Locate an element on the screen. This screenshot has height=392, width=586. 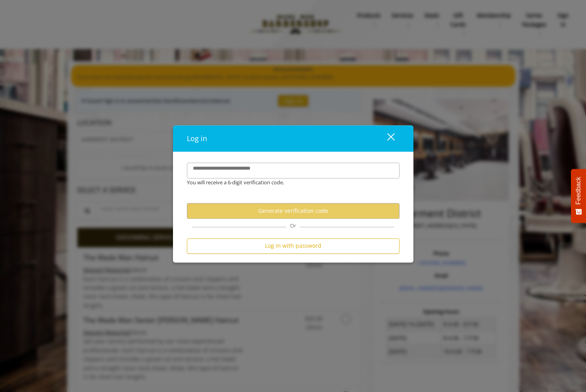
span: Or is located at coordinates (293, 226).